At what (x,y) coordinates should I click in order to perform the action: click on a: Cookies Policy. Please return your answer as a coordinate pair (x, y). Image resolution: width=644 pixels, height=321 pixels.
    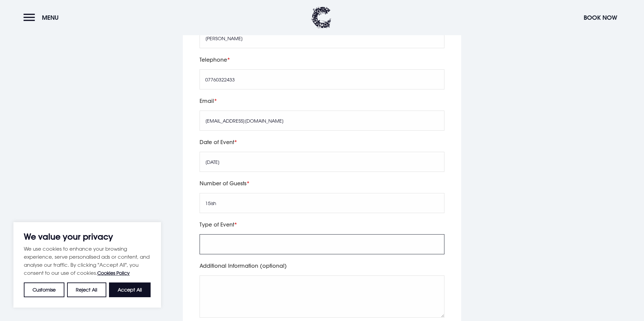
    Looking at the image, I should click on (113, 273).